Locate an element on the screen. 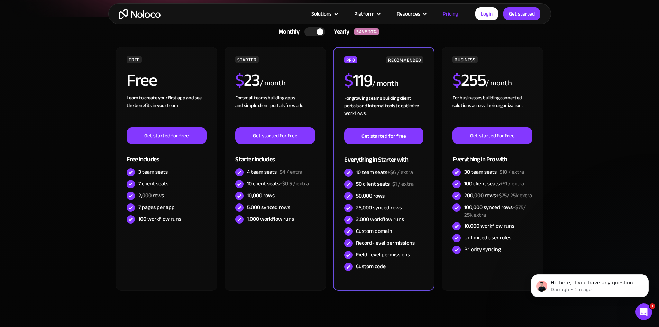  div: PRO is located at coordinates (351, 60).